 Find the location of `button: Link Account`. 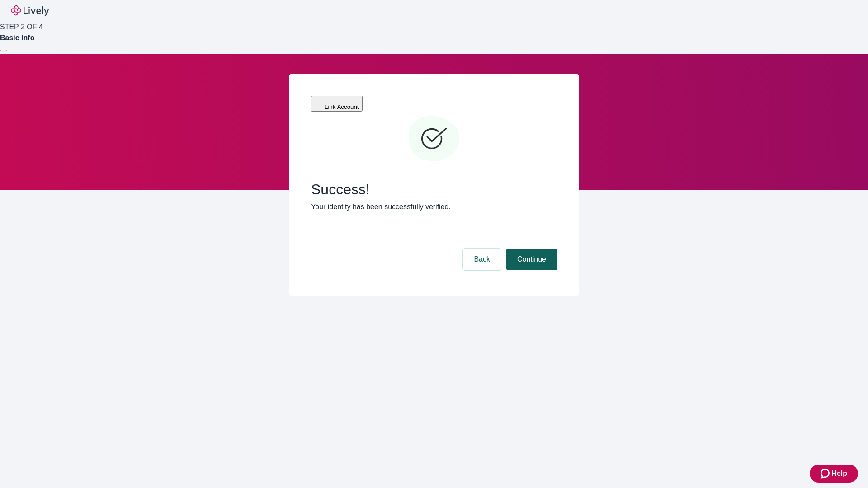

button: Link Account is located at coordinates (336, 104).